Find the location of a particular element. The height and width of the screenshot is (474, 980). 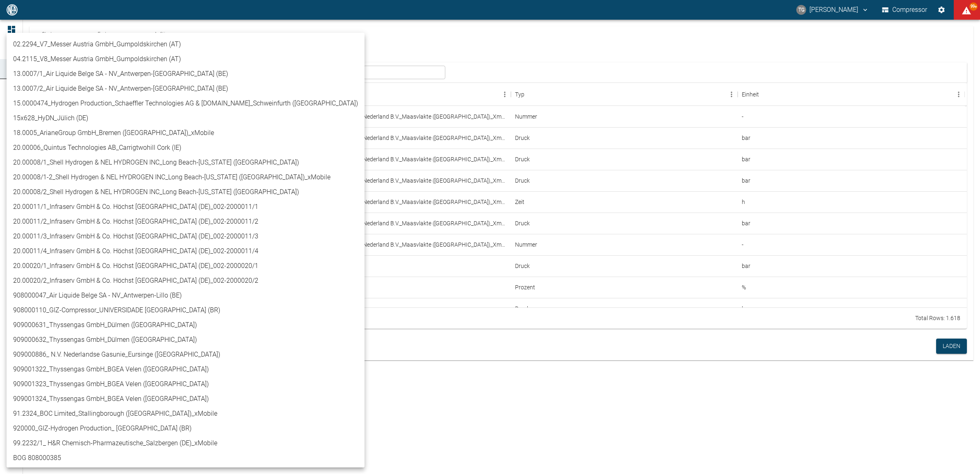

li: 04.2115_V8_Messer Austria GmbH_Gumpoldskirchen (AT) is located at coordinates (185, 59).